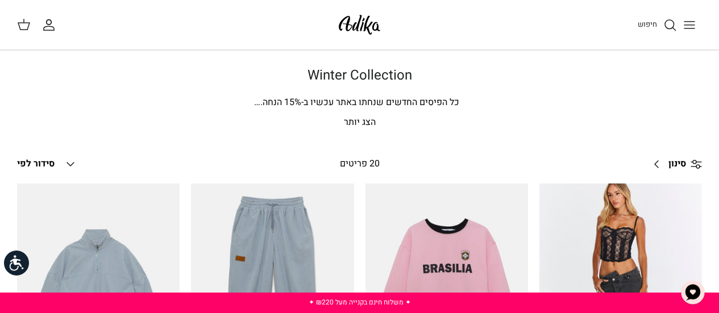 This screenshot has height=313, width=719. Describe the element at coordinates (359, 24) in the screenshot. I see `img: Adika IL` at that location.